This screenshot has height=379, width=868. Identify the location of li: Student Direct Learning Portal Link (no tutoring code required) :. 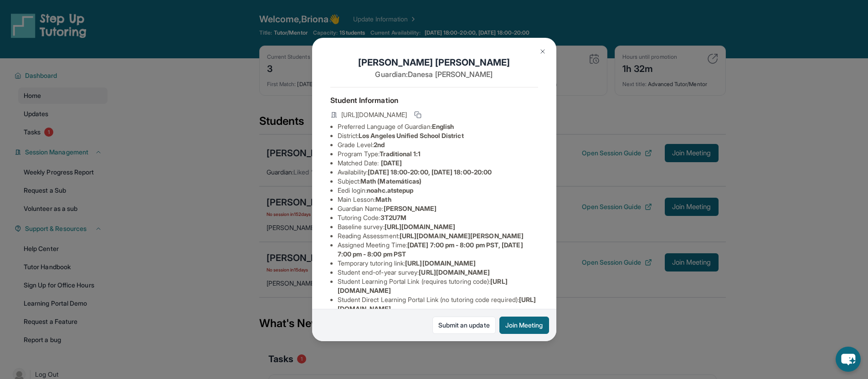
(438, 305).